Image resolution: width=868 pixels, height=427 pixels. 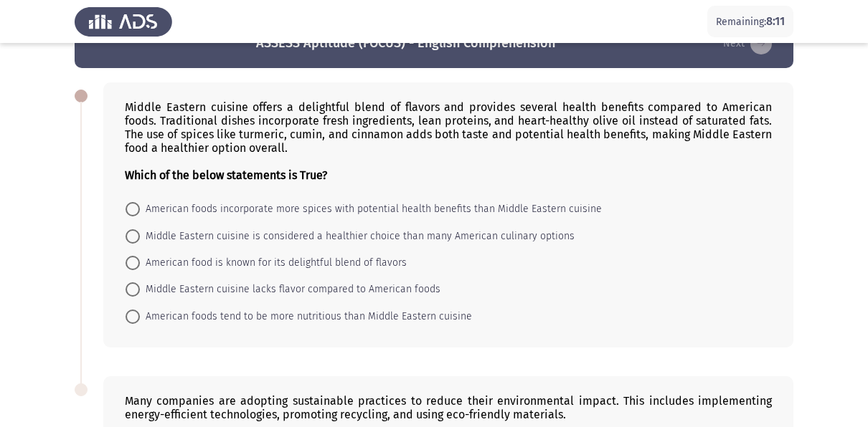 I want to click on span: 8:11, so click(x=776, y=21).